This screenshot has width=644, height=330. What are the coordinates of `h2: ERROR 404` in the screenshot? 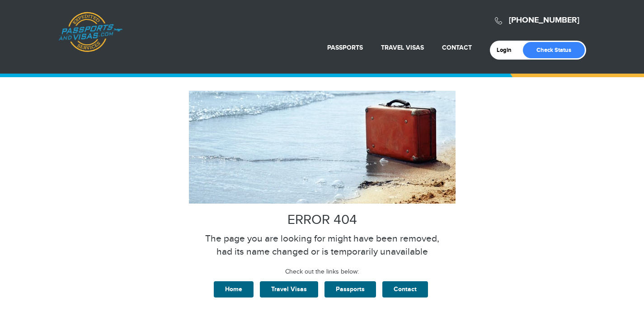 It's located at (322, 220).